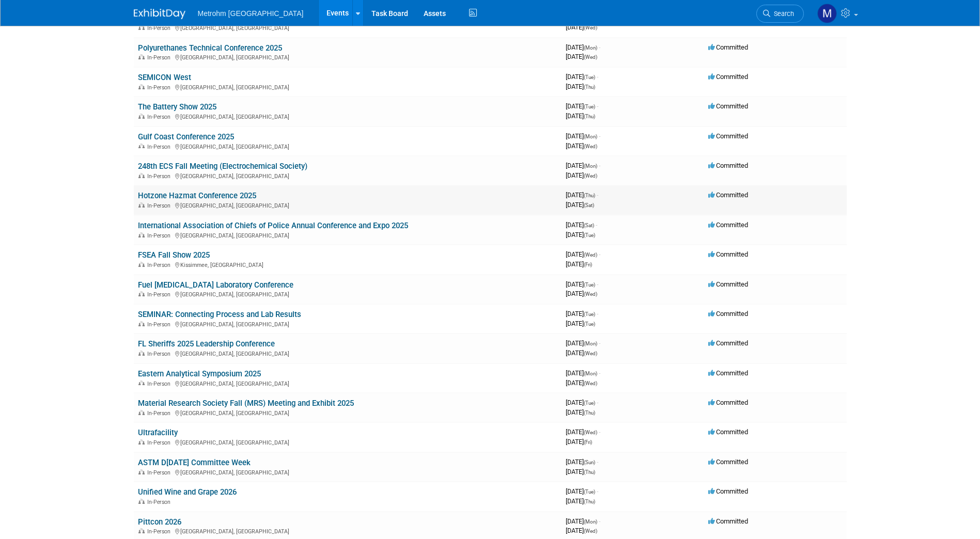 This screenshot has width=980, height=539. I want to click on a: SEMINAR: Connecting Process and Lab Results, so click(220, 314).